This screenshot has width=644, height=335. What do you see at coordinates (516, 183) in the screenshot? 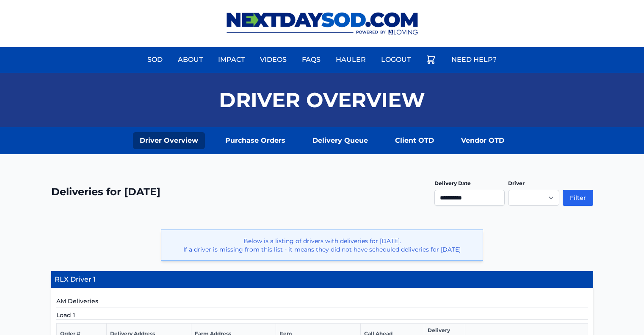
I see `label: Driver` at bounding box center [516, 183].